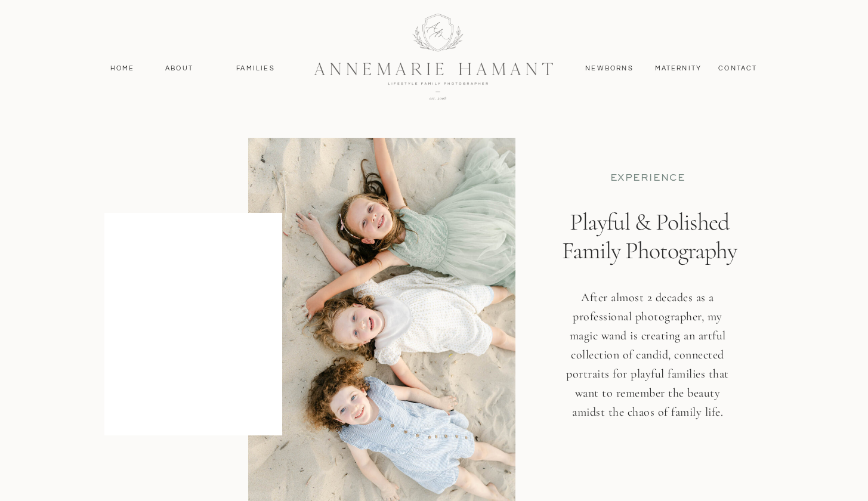 The image size is (868, 501). Describe the element at coordinates (179, 68) in the screenshot. I see `nav: About` at that location.